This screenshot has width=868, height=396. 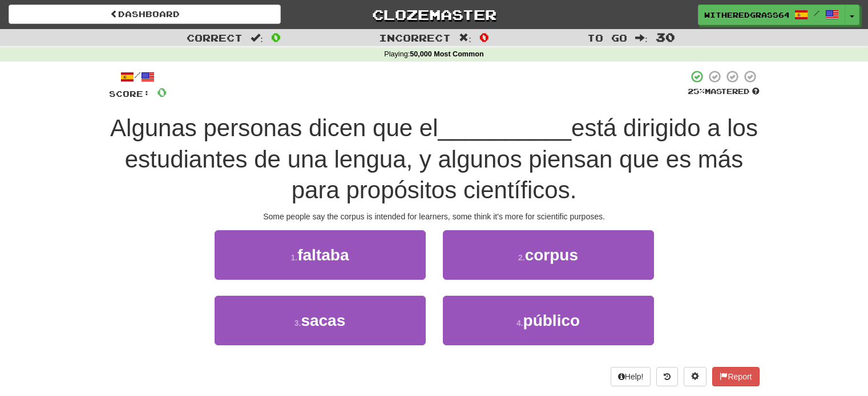 What do you see at coordinates (724, 92) in the screenshot?
I see `div: Mastered` at bounding box center [724, 92].